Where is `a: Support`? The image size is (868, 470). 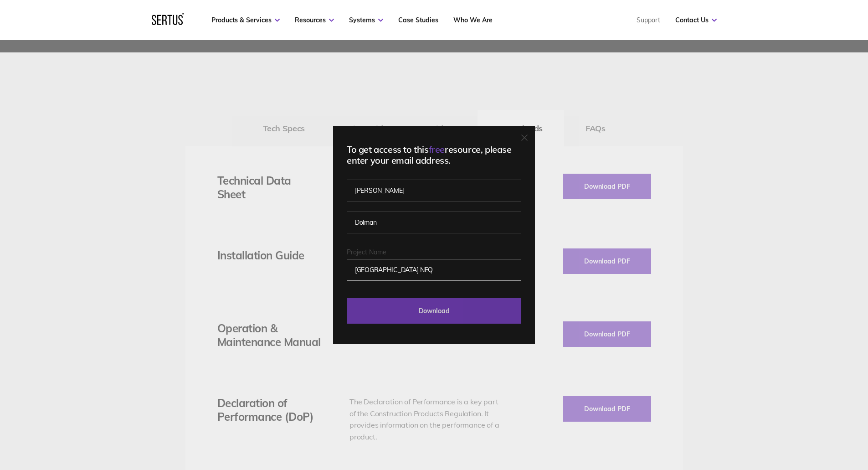 a: Support is located at coordinates (648, 20).